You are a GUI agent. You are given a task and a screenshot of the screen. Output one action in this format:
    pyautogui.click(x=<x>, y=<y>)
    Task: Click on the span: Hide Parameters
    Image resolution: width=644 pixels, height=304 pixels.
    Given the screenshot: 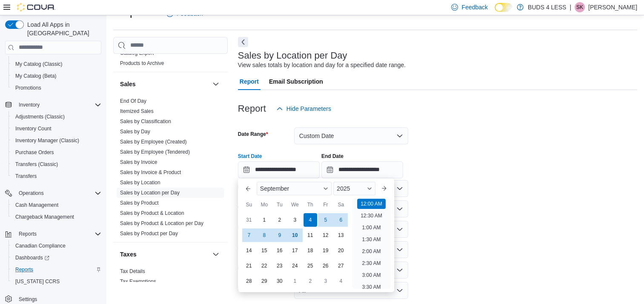 What is the action you would take?
    pyautogui.click(x=309, y=109)
    